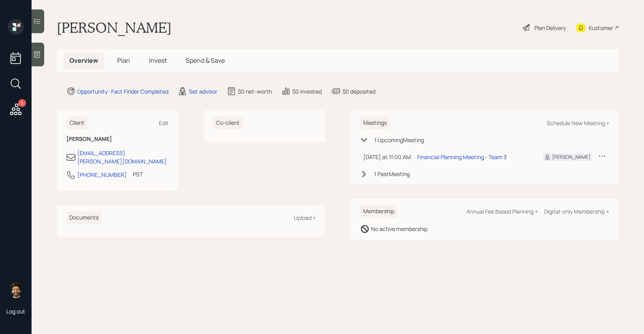  Describe the element at coordinates (399, 229) in the screenshot. I see `div: No active membership` at that location.